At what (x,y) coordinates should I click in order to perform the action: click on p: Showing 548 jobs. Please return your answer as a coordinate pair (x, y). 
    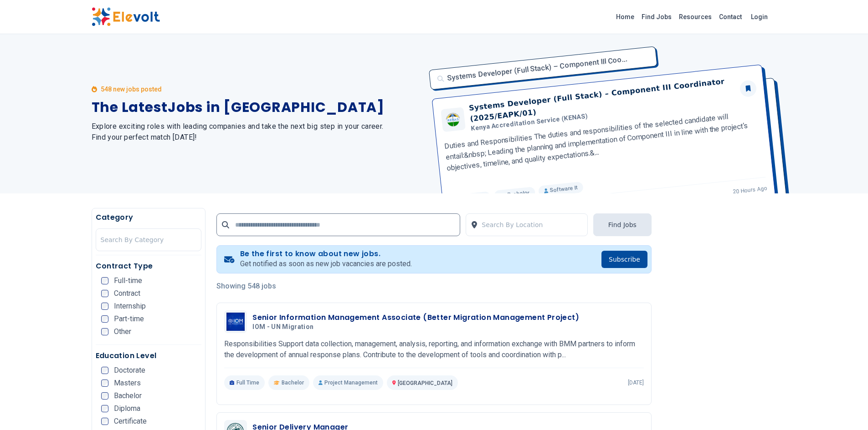
    Looking at the image, I should click on (433, 286).